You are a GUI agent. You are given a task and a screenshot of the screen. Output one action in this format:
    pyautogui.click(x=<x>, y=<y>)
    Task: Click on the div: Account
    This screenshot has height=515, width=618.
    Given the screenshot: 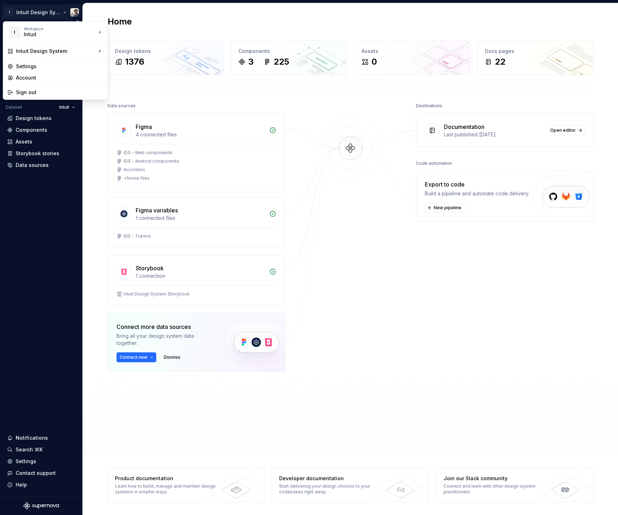 What is the action you would take?
    pyautogui.click(x=60, y=78)
    